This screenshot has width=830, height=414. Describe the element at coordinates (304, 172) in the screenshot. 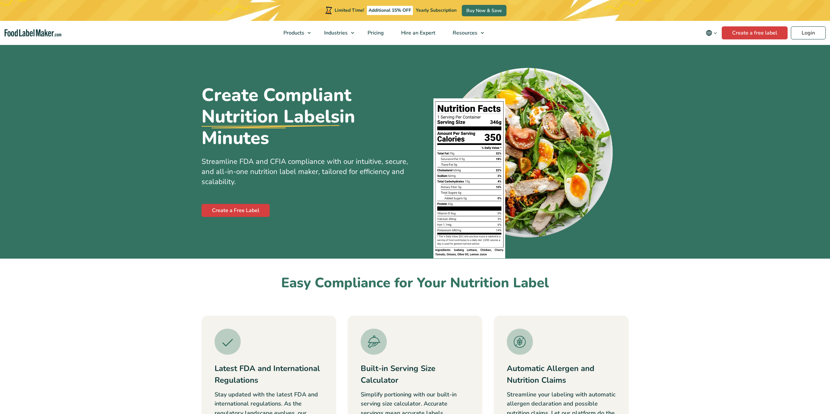

I see `span: Streamline FDA and CFIA compliance with our intuitive, secure, and all-in-one nutrition label mak...` at that location.